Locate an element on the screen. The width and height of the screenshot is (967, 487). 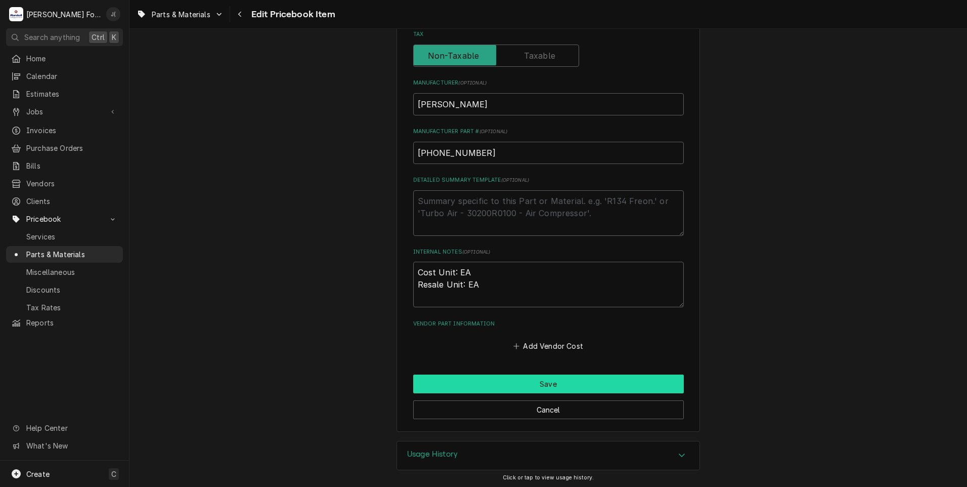
div: Tax is located at coordinates (548, 48).